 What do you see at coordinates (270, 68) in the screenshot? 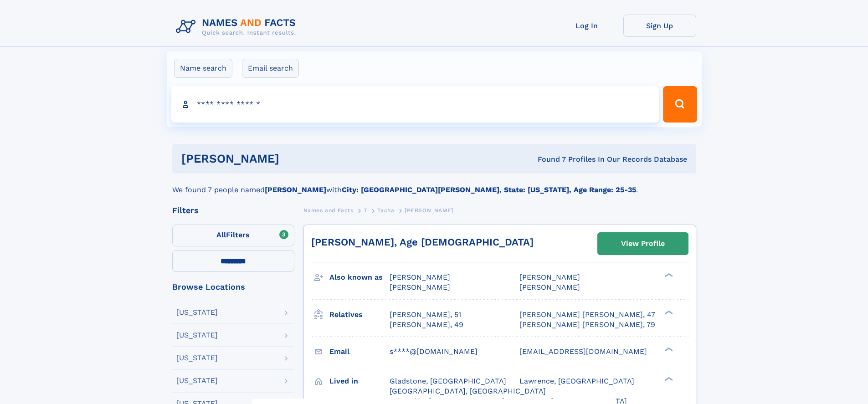
I see `label: Email search` at bounding box center [270, 68].